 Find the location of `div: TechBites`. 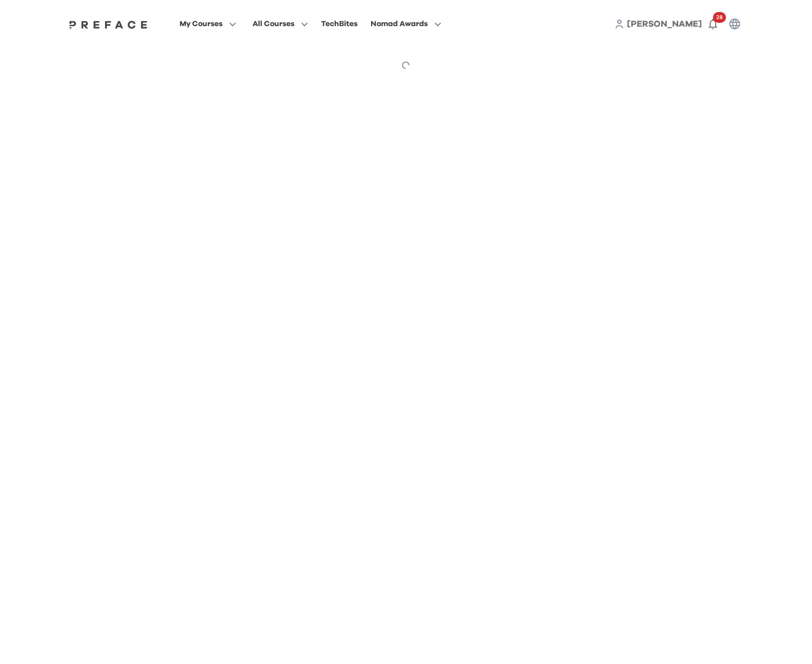

div: TechBites is located at coordinates (339, 24).